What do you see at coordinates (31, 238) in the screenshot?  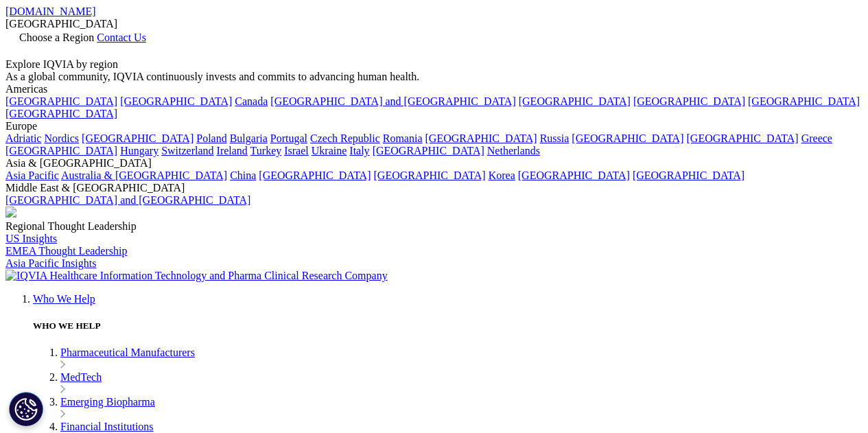 I see `a: US Insights` at bounding box center [31, 238].